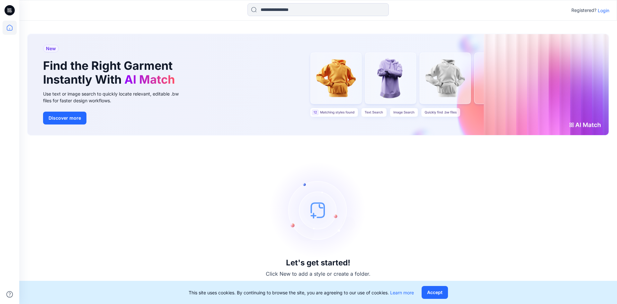  Describe the element at coordinates (111, 73) in the screenshot. I see `h1: Find the Right Garment Instantly With` at that location.